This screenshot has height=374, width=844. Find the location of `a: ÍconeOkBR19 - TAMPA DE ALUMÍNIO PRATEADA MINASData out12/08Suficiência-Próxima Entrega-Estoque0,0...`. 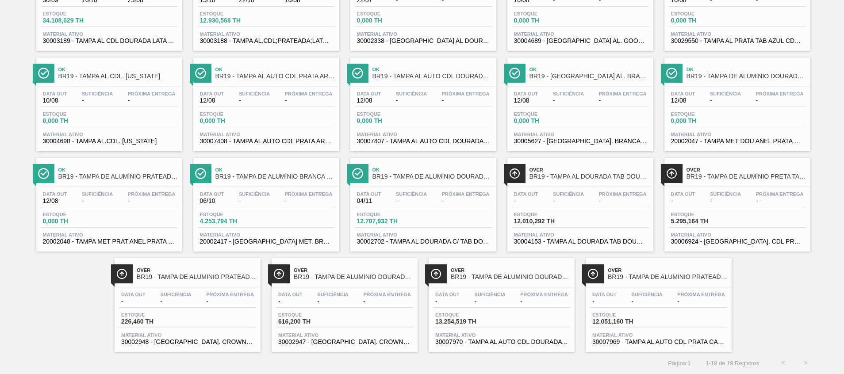

a: ÍconeOkBR19 - TAMPA DE ALUMÍNIO PRATEADA MINASData out12/08Suficiência-Próxima Entrega-Estoque0,0... is located at coordinates (108, 201).